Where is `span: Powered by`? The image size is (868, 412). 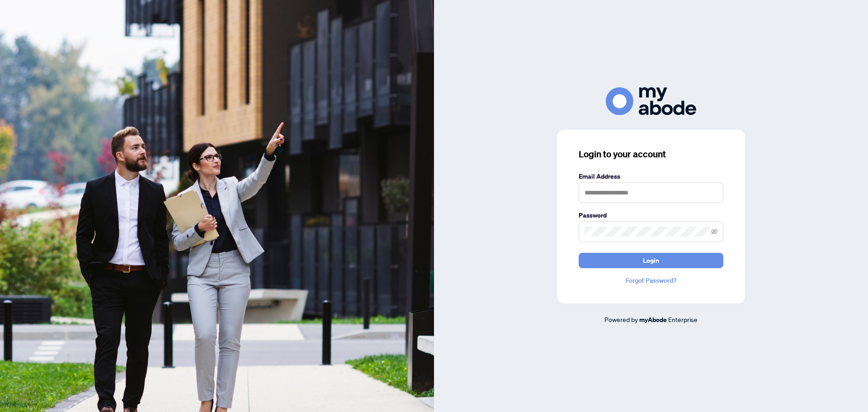
span: Powered by is located at coordinates (621, 319).